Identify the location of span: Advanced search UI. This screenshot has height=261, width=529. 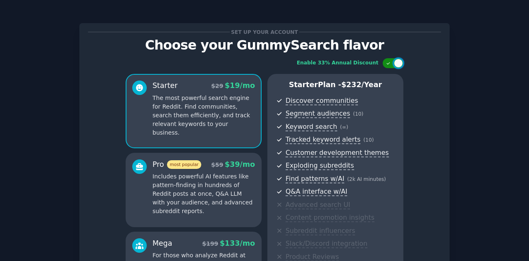
(318, 205).